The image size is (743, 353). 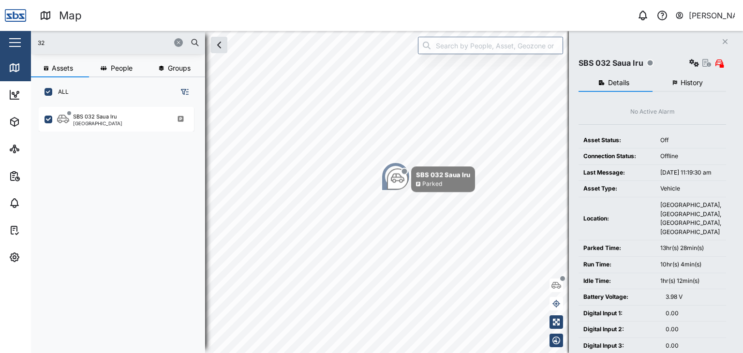 I want to click on div: Off, so click(x=690, y=140).